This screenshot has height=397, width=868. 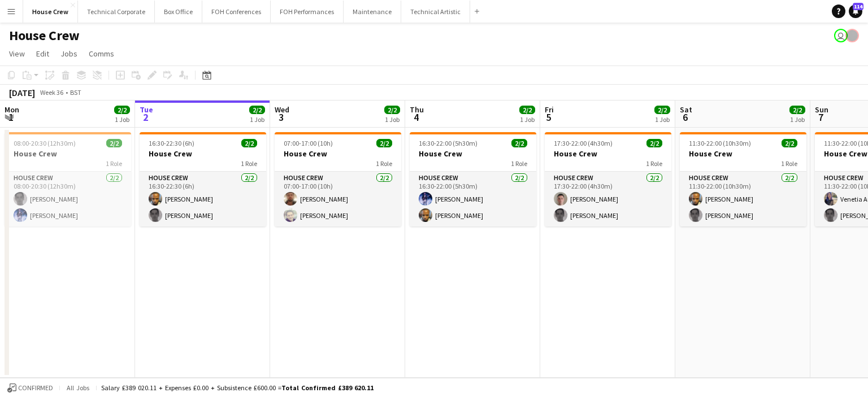 What do you see at coordinates (17, 54) in the screenshot?
I see `span: View` at bounding box center [17, 54].